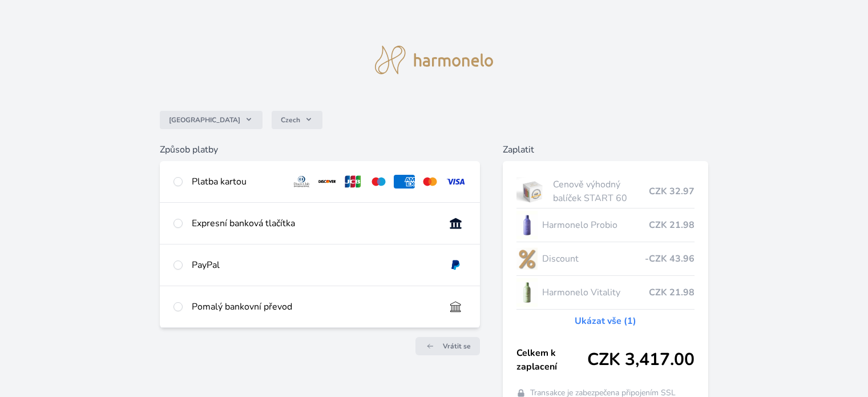 This screenshot has width=868, height=397. Describe the element at coordinates (327, 182) in the screenshot. I see `img: discover.svg` at that location.